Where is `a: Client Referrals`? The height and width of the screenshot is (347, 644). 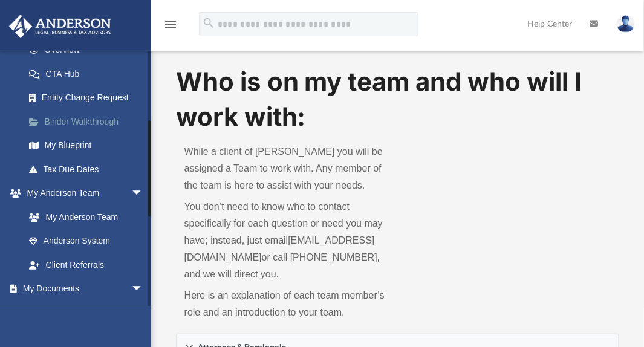 a: Client Referrals is located at coordinates (86, 265).